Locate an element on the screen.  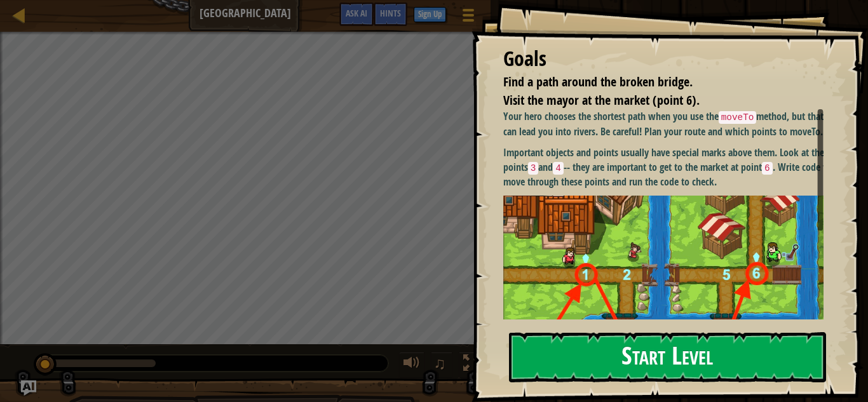
span: Find a path around the broken bridge. is located at coordinates (598, 81).